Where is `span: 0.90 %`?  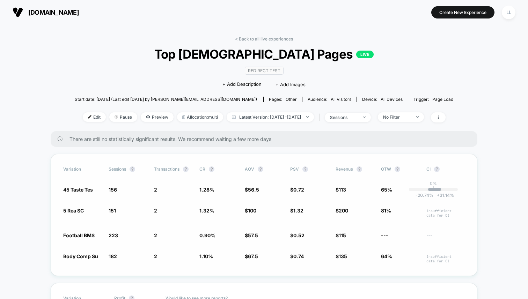 span: 0.90 % is located at coordinates (208, 236).